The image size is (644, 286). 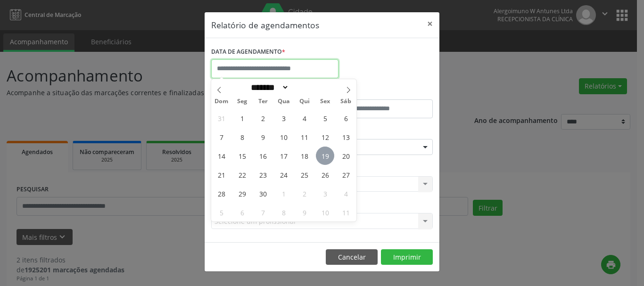 What do you see at coordinates (346, 101) in the screenshot?
I see `span: Sáb` at bounding box center [346, 101].